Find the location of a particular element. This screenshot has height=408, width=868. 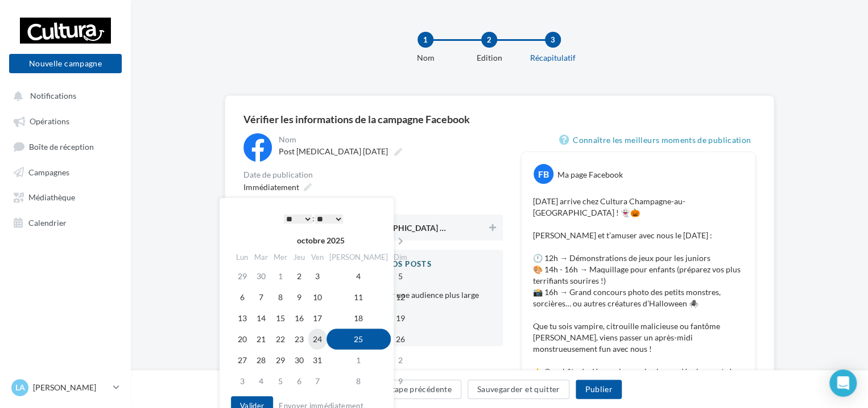

span: La is located at coordinates (19, 388).